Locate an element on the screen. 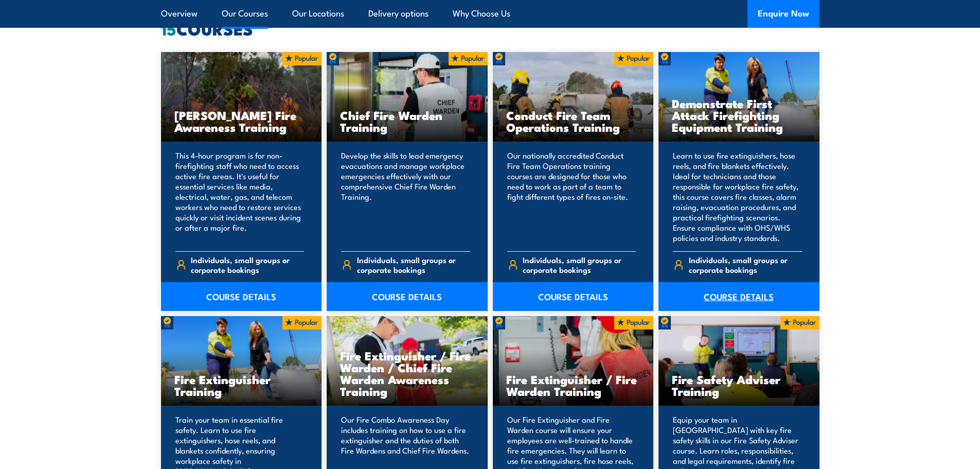 The image size is (980, 469). h3: Conduct Fire Team Operations Training is located at coordinates (573, 121).